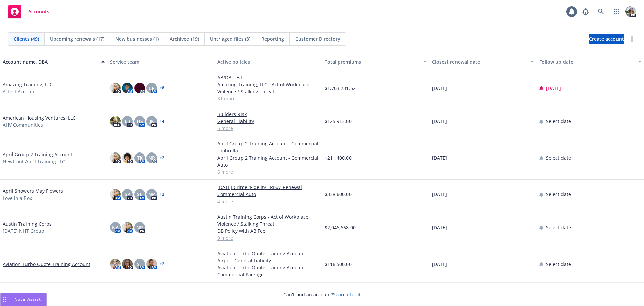 This screenshot has height=306, width=644. I want to click on a: 5 more, so click(268, 128).